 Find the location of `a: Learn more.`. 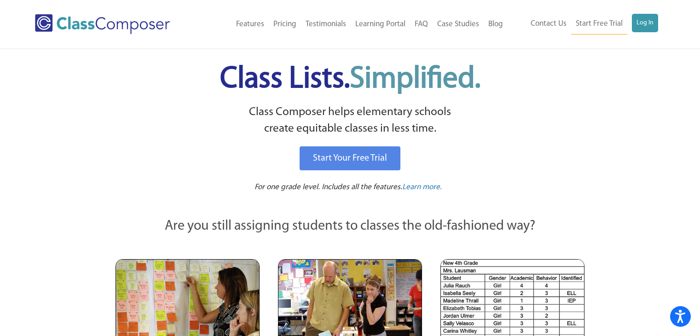

a: Learn more. is located at coordinates (422, 187).